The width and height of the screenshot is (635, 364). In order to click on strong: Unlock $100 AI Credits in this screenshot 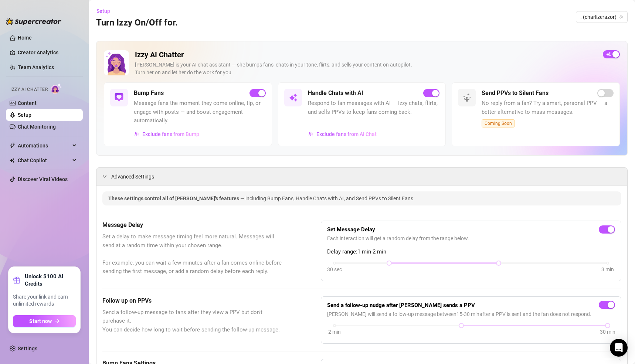, I will do `click(50, 280)`.